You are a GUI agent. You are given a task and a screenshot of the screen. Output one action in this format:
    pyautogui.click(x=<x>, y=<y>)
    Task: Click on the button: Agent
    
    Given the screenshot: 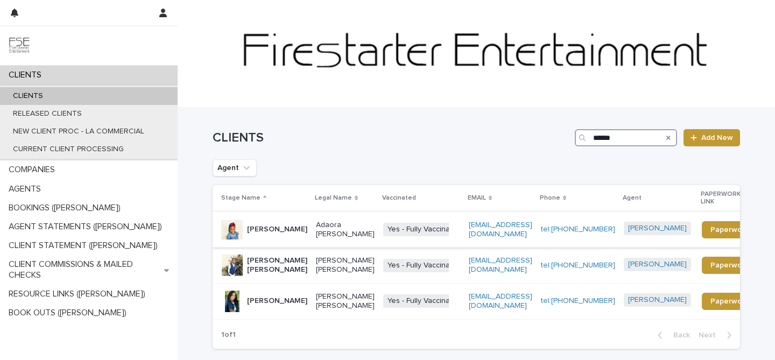 What is the action you would take?
    pyautogui.click(x=235, y=168)
    